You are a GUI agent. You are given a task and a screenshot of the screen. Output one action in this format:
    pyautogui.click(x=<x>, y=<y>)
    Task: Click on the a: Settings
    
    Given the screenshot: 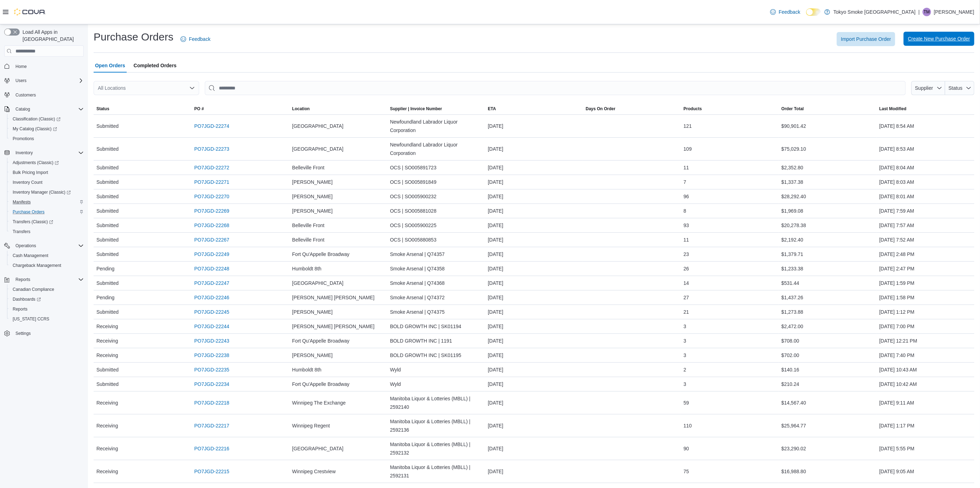 What is the action you would take?
    pyautogui.click(x=23, y=334)
    